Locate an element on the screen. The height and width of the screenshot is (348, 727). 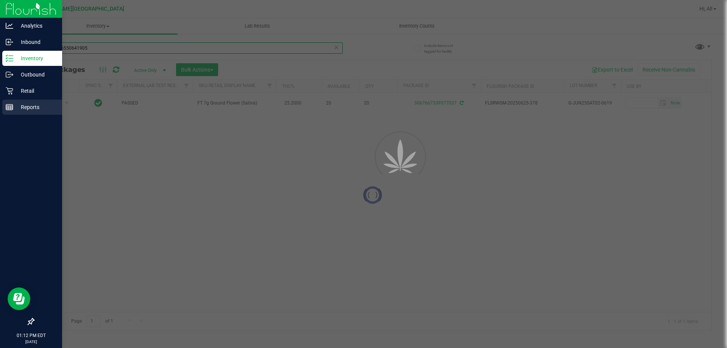
p: Inbound is located at coordinates (36, 42).